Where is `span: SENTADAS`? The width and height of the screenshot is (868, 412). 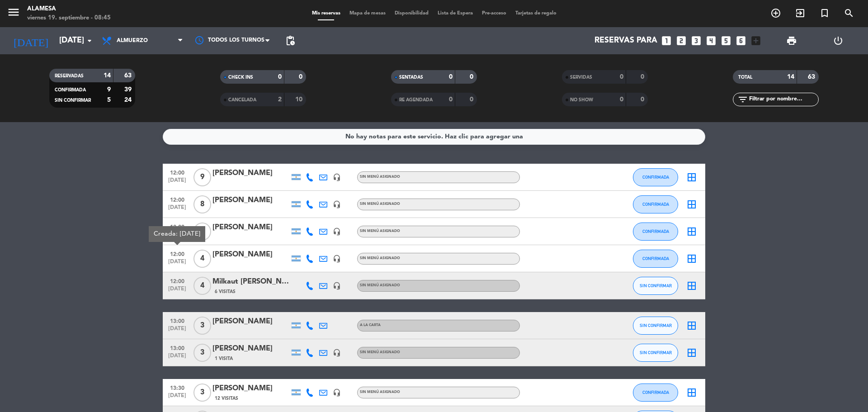 span: SENTADAS is located at coordinates (411, 78).